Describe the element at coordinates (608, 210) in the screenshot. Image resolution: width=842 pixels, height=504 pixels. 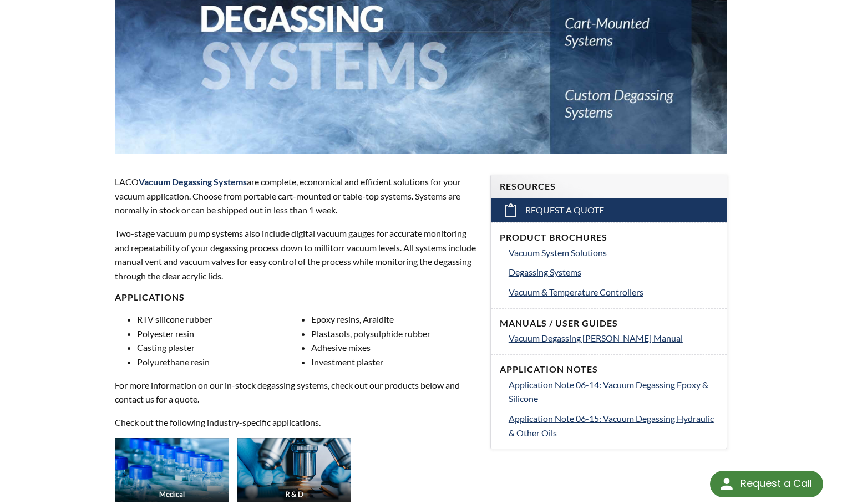
I see `a: Request a Quote` at that location.